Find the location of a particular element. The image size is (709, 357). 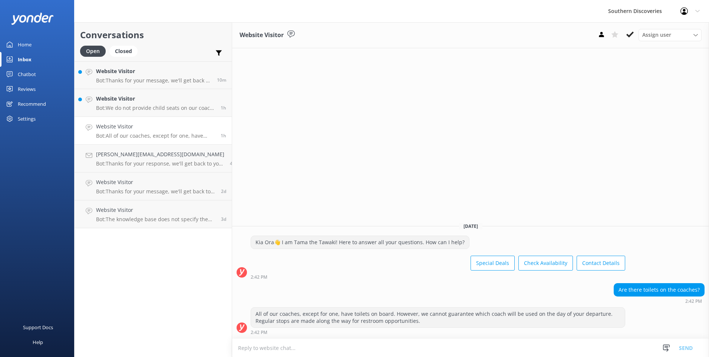

button: Special Deals is located at coordinates (493, 263).